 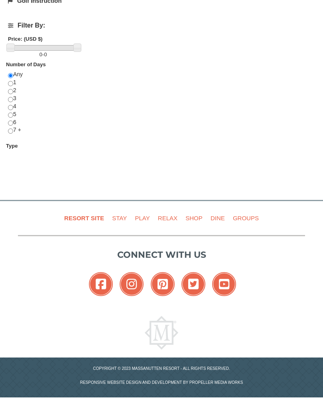 I want to click on a: Play, so click(x=142, y=218).